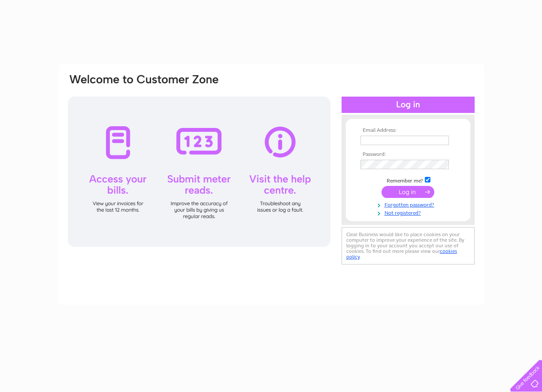  What do you see at coordinates (408, 154) in the screenshot?
I see `th: Password:` at bounding box center [408, 154].